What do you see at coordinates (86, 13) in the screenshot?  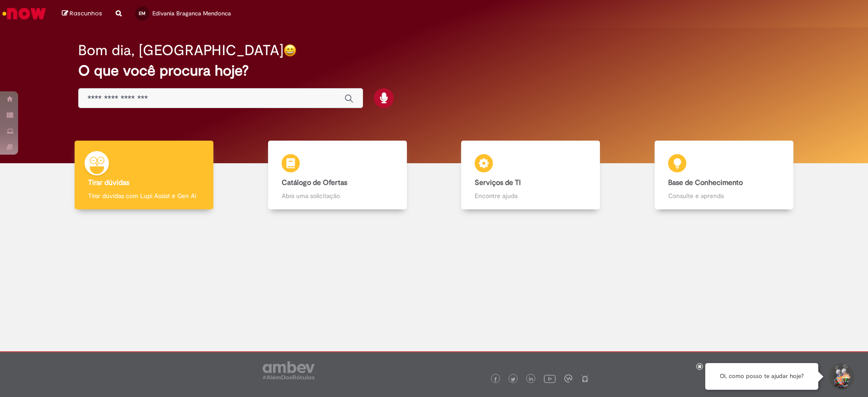 I see `span: Rascunhos` at bounding box center [86, 13].